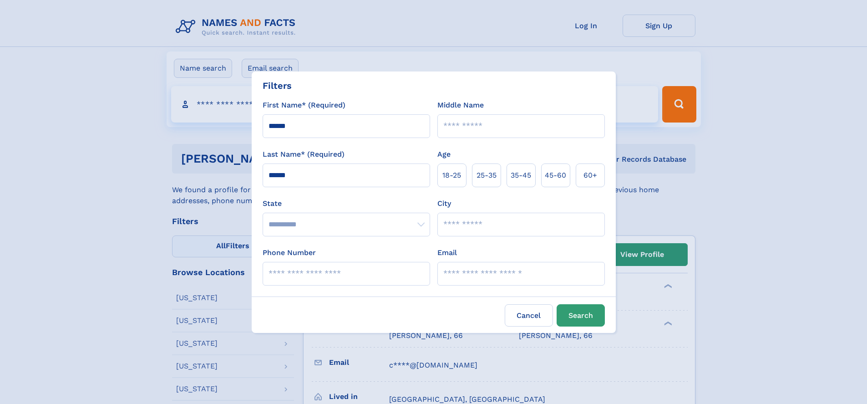  What do you see at coordinates (444, 203) in the screenshot?
I see `label: City` at bounding box center [444, 203].